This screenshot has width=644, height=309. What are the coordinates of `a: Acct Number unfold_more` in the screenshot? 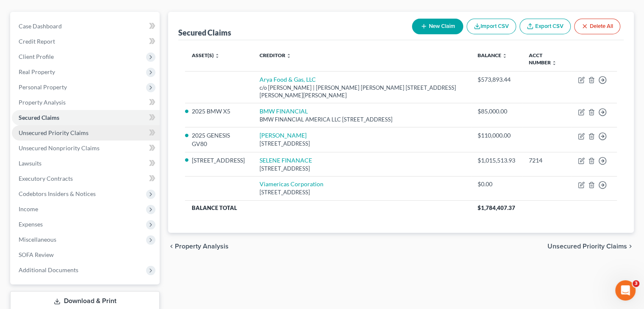 It's located at (543, 59).